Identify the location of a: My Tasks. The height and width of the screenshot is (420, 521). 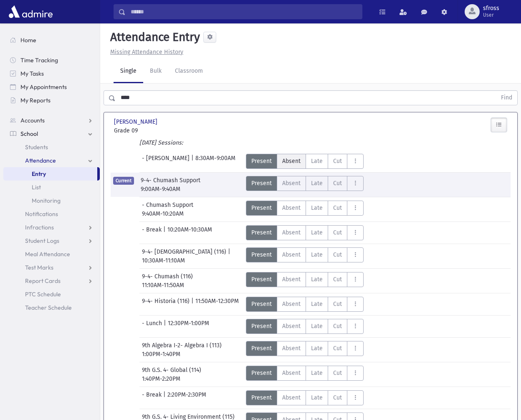
(52, 74).